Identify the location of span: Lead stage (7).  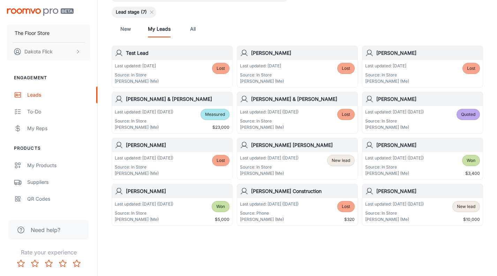
(131, 12).